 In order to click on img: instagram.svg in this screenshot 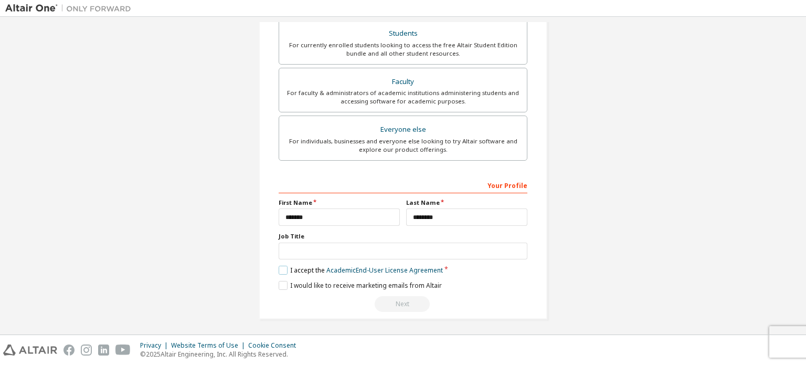, I will do `click(86, 349)`.